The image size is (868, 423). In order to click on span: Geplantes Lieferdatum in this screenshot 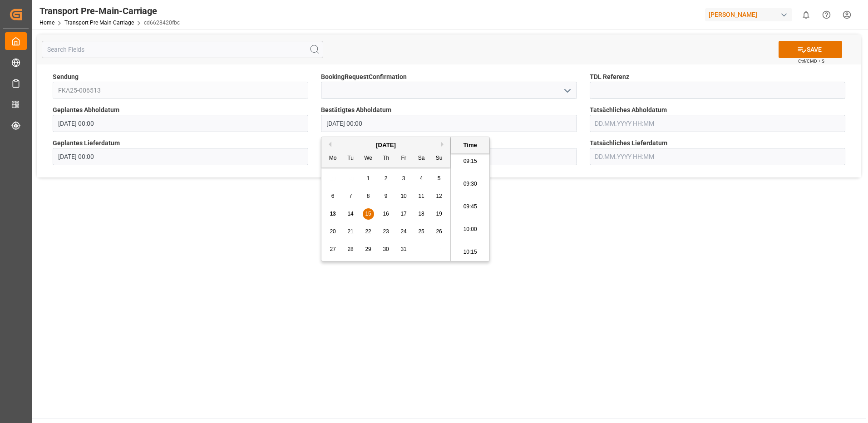, I will do `click(86, 143)`.